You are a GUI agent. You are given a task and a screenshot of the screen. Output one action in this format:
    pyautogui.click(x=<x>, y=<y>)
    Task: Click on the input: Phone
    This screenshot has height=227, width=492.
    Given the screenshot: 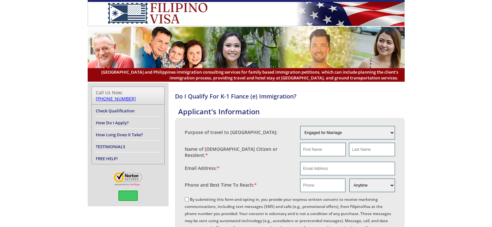 What is the action you would take?
    pyautogui.click(x=323, y=186)
    